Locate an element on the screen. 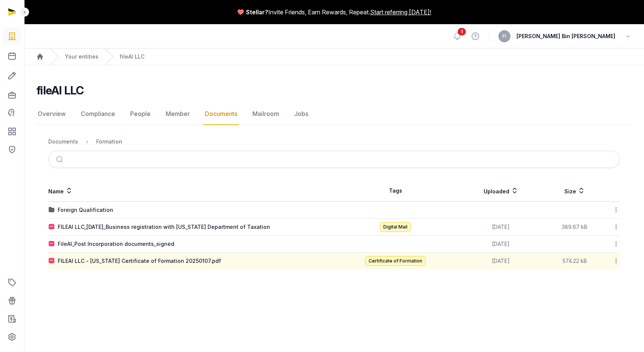  a: Overview is located at coordinates (52, 114).